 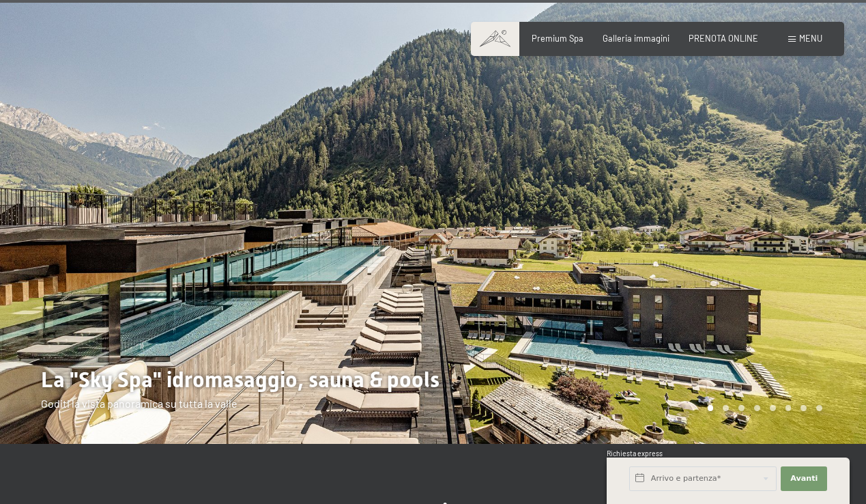 I want to click on button: Avanti, so click(x=804, y=478).